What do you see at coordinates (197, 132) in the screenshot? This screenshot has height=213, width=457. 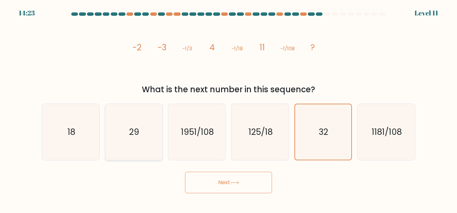 I see `text: 1951/108` at bounding box center [197, 132].